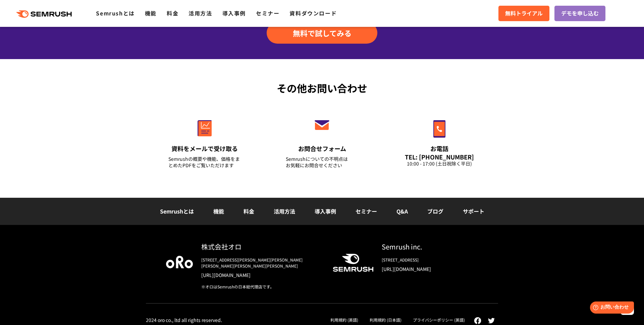  What do you see at coordinates (385, 320) in the screenshot?
I see `a: 利用規約 (日本語)` at bounding box center [385, 320].